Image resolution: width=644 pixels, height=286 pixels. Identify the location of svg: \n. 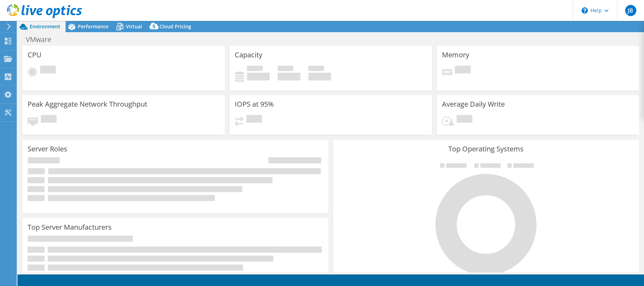
(585, 10).